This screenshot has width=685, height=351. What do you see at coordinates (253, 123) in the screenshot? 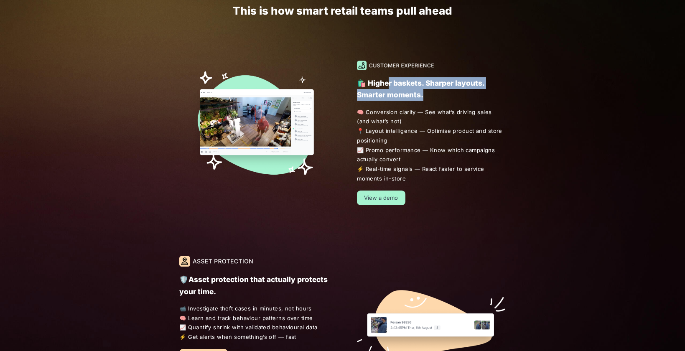
I see `img: Journey player` at bounding box center [253, 123].